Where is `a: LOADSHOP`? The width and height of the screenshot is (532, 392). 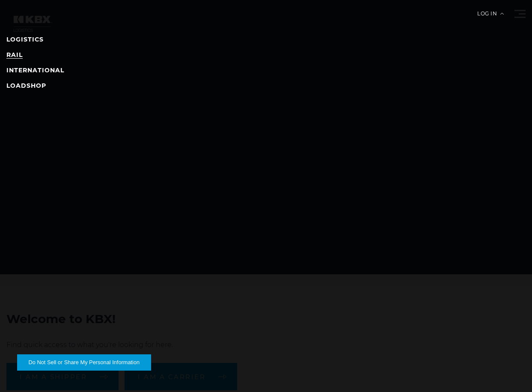
a: LOADSHOP is located at coordinates (26, 86).